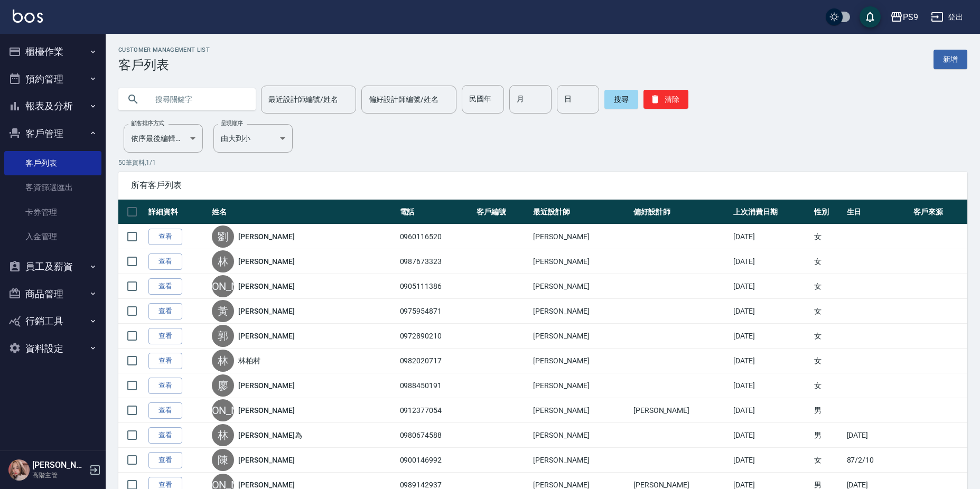 The width and height of the screenshot is (980, 489). Describe the element at coordinates (53, 212) in the screenshot. I see `a: 卡券管理` at that location.